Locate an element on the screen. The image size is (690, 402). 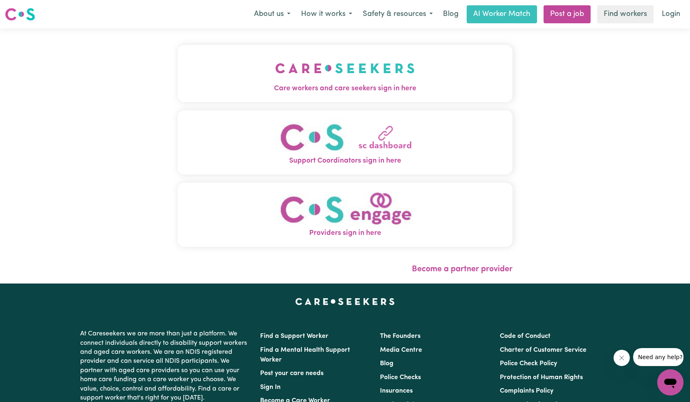
a: Police Check Policy is located at coordinates (528, 364).